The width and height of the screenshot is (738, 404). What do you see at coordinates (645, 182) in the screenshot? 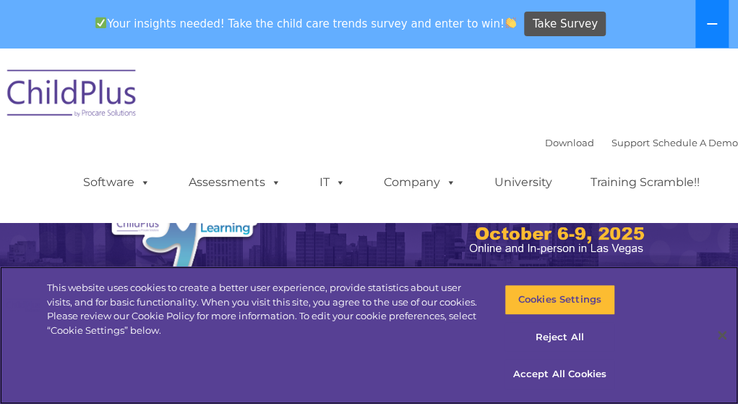
I see `a: Training Scramble!!` at bounding box center [645, 182].